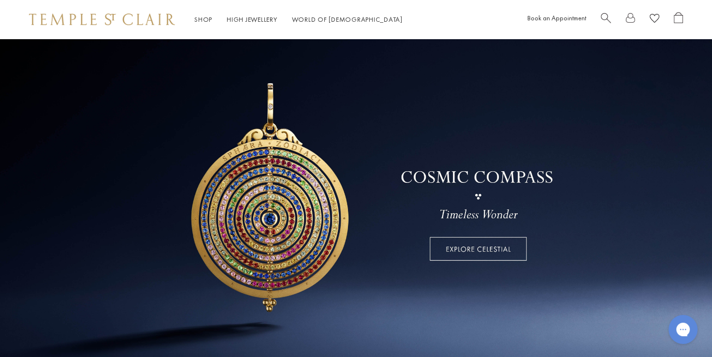 Image resolution: width=712 pixels, height=357 pixels. Describe the element at coordinates (678, 19) in the screenshot. I see `a: Open Shopping Bag` at that location.